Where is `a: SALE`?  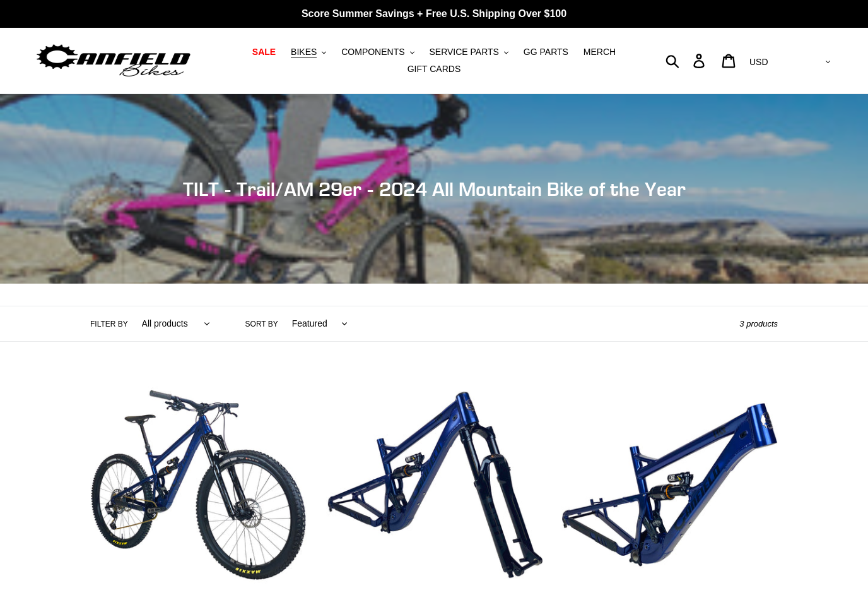 a: SALE is located at coordinates (263, 52).